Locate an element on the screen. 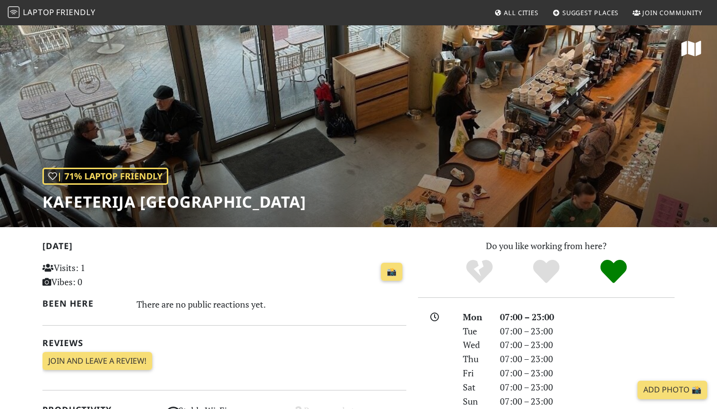 This screenshot has height=409, width=717. div: Sat is located at coordinates (475, 387).